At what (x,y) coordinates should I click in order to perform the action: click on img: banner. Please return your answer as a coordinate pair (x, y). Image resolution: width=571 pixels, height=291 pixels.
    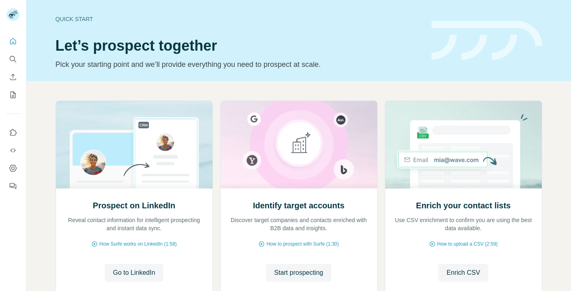
    Looking at the image, I should click on (487, 41).